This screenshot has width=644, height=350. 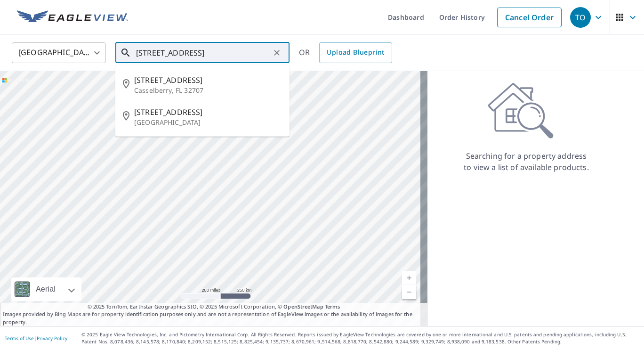 What do you see at coordinates (333, 307) in the screenshot?
I see `a: Terms` at bounding box center [333, 307].